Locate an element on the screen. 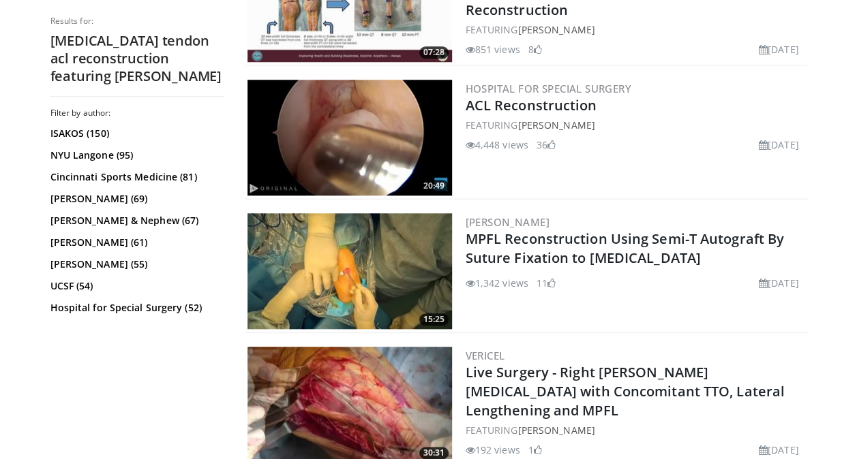 This screenshot has height=459, width=857. li: 851 views is located at coordinates (493, 49).